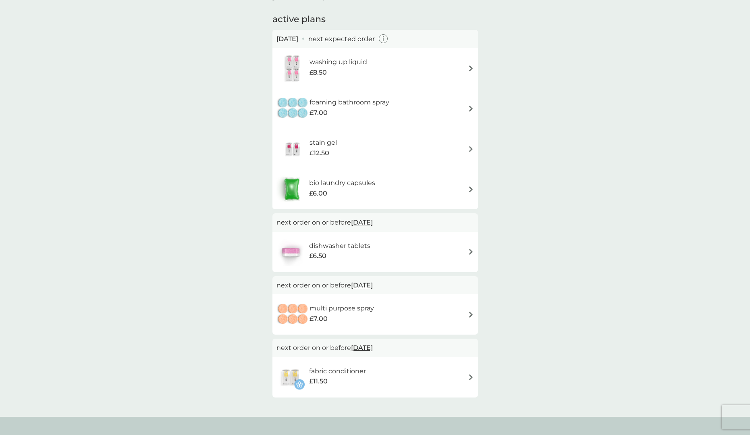 The image size is (750, 435). I want to click on span: £8.50, so click(318, 73).